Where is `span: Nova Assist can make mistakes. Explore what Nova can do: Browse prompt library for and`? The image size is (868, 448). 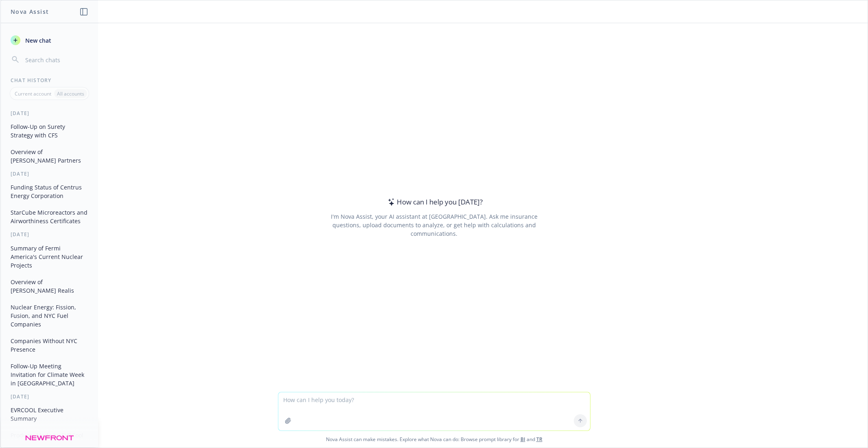 span: Nova Assist can make mistakes. Explore what Nova can do: Browse prompt library for and is located at coordinates (433, 439).